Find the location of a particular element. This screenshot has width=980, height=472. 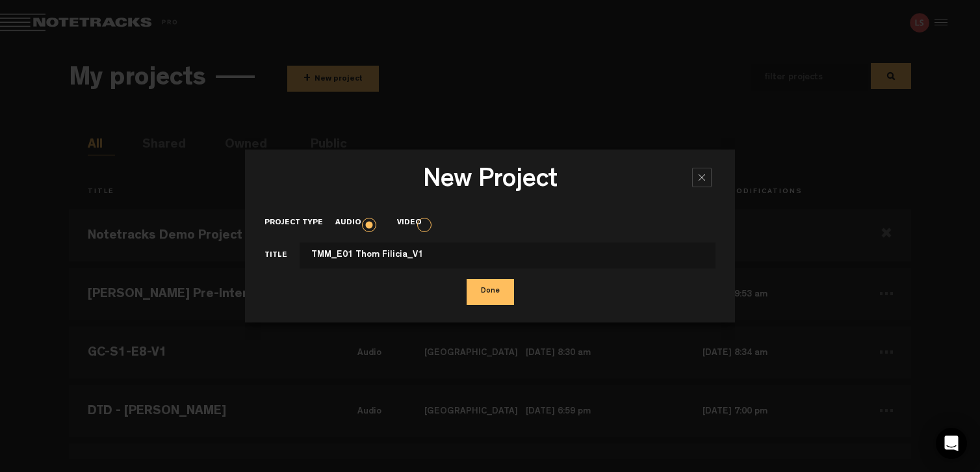

div: Open Intercom Messenger is located at coordinates (952, 444).